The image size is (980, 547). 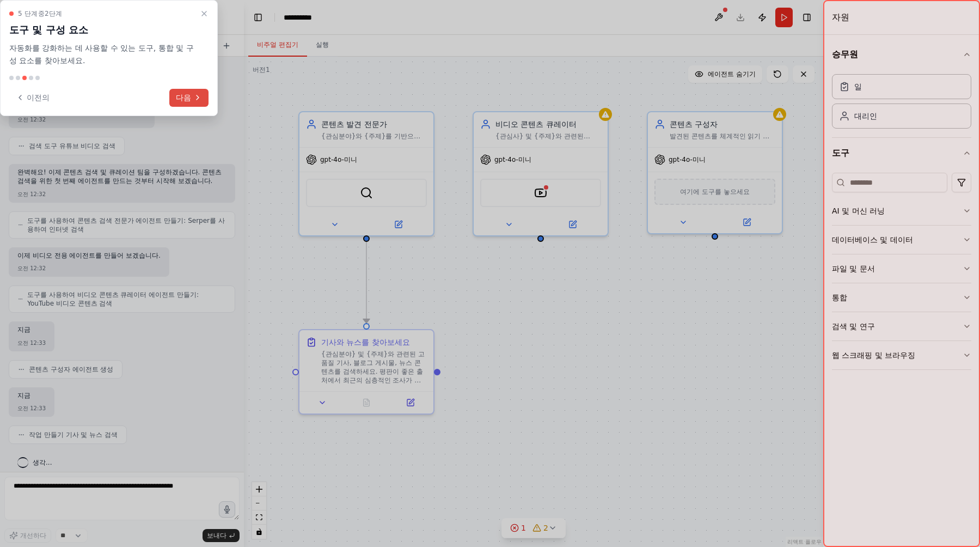 I want to click on font: 2, so click(x=47, y=14).